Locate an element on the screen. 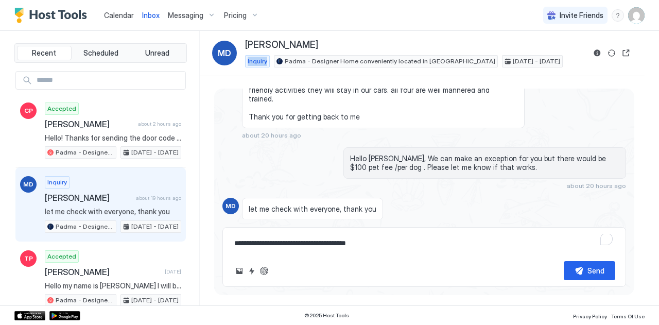  span: Pricing is located at coordinates (235, 15).